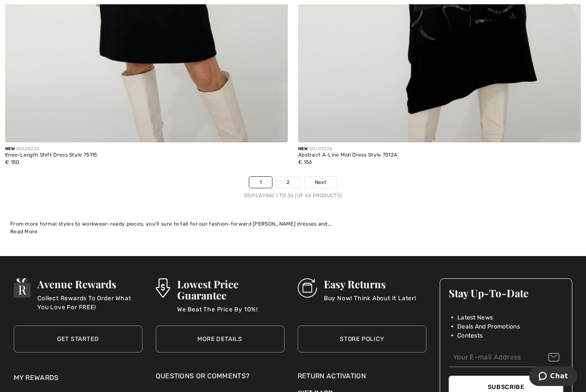 This screenshot has width=586, height=392. Describe the element at coordinates (13, 162) in the screenshot. I see `span: € 150` at that location.